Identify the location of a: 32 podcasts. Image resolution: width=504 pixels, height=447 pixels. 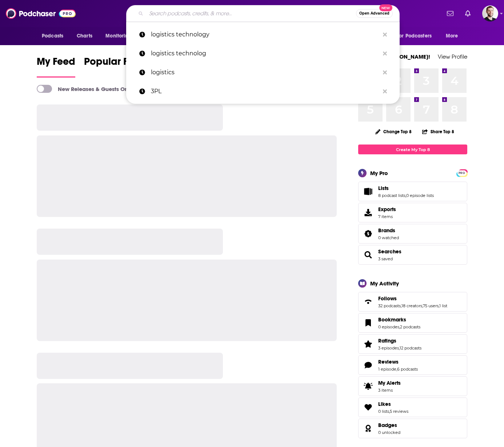
(389, 306).